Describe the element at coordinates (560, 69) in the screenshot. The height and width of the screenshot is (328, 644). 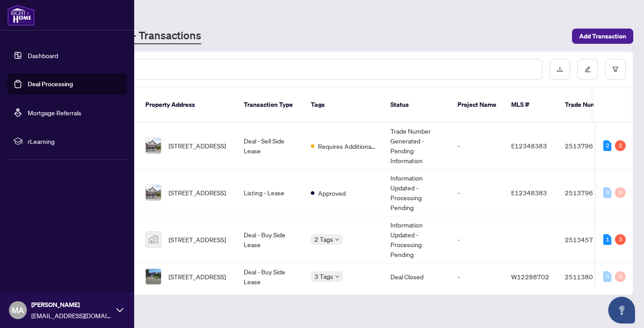
I see `button: download` at that location.